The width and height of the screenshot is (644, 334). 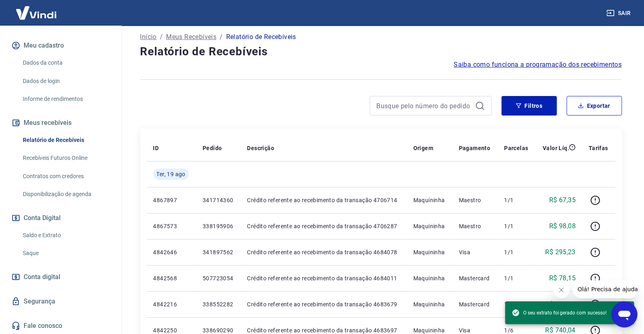 I want to click on p: 4842568, so click(x=172, y=278).